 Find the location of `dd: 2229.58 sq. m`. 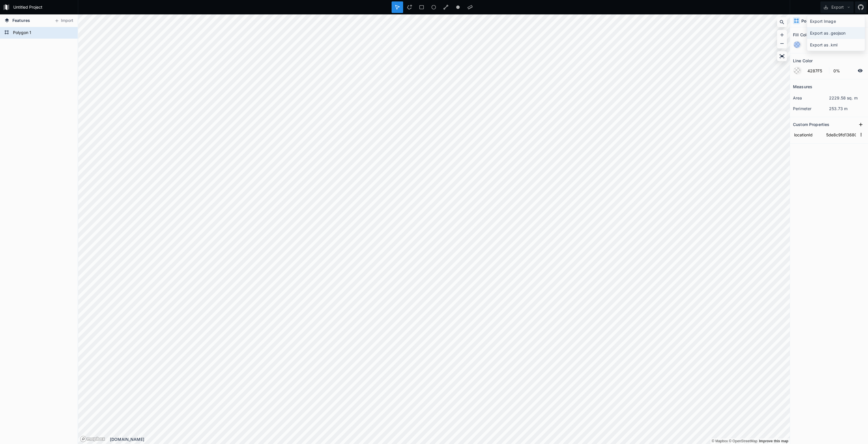

dd: 2229.58 sq. m is located at coordinates (846, 98).